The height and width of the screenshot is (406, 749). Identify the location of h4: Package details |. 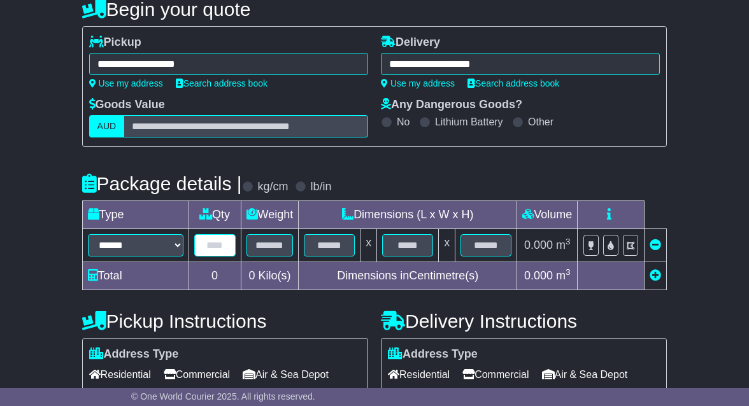
(162, 183).